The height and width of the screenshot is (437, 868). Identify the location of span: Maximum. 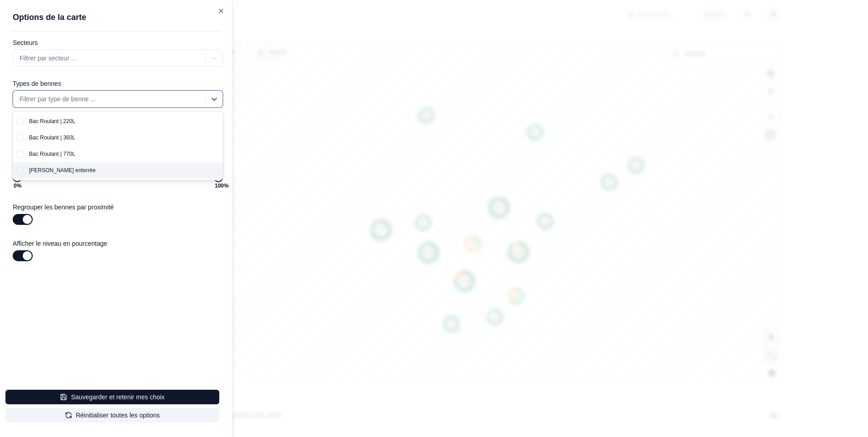
(219, 177).